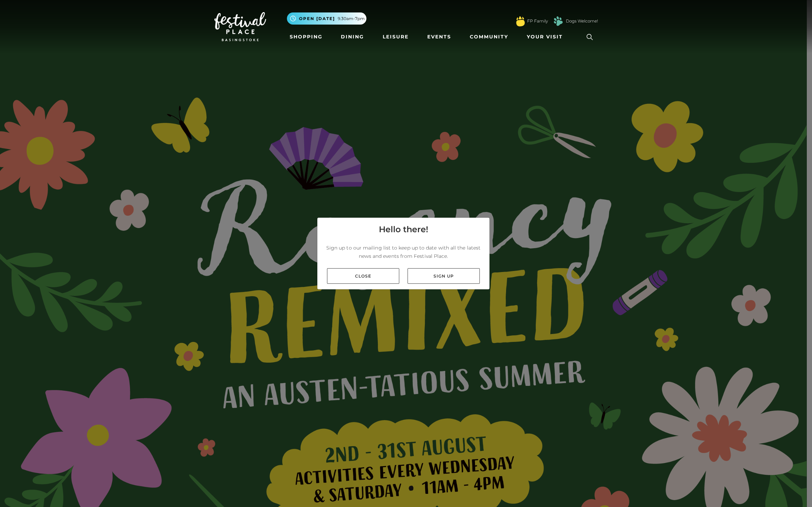  Describe the element at coordinates (582, 21) in the screenshot. I see `a: Dogs Welcome!` at that location.